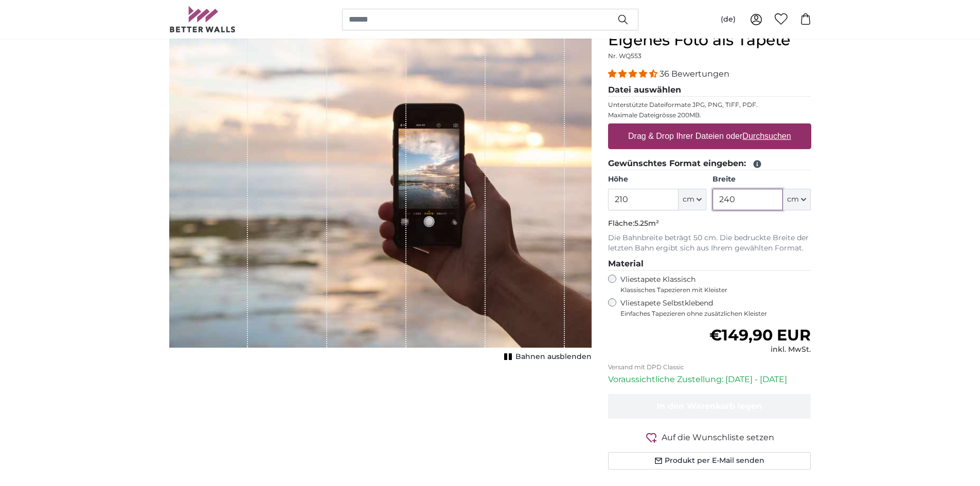  I want to click on button: Auf die Wunschliste setzen, so click(709, 437).